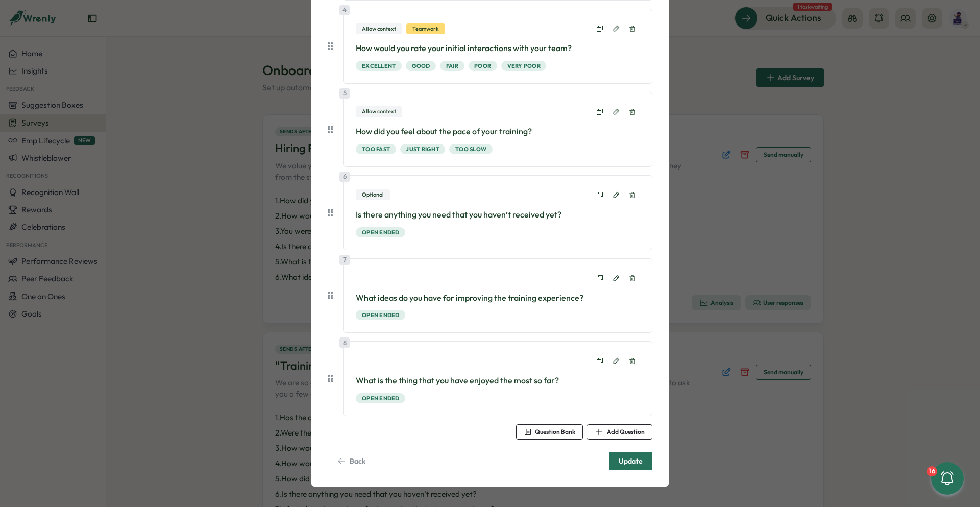  Describe the element at coordinates (344, 343) in the screenshot. I see `div: 8` at that location.